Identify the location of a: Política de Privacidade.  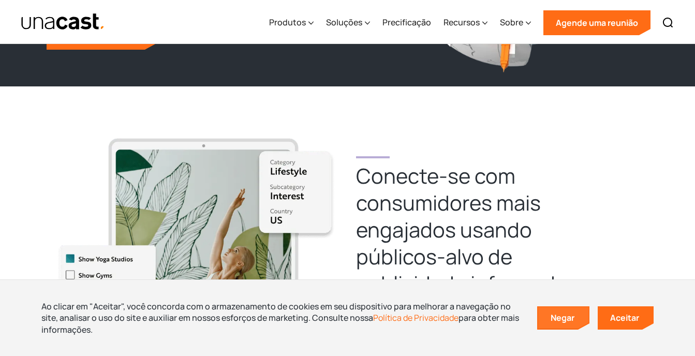
(415, 318).